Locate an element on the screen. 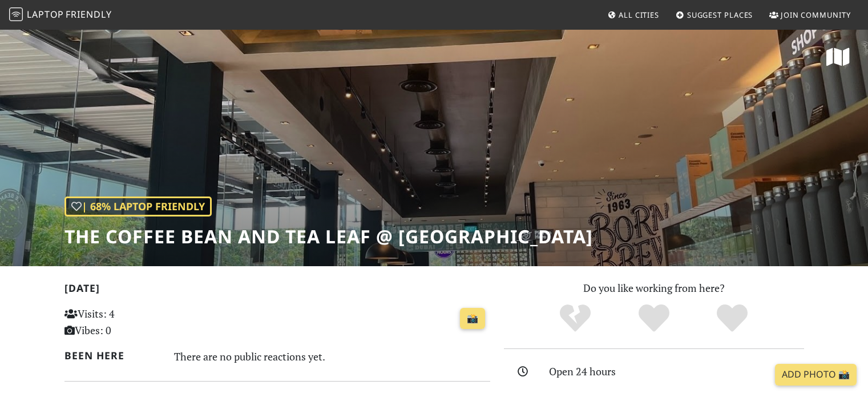 The height and width of the screenshot is (397, 868). div: Definitely! is located at coordinates (732, 319).